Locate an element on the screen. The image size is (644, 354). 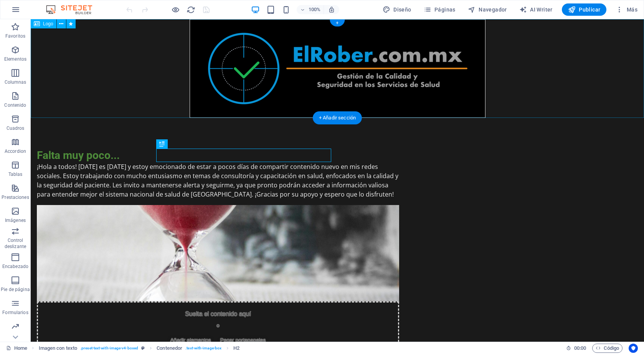
p: Encabezado is located at coordinates (15, 266).